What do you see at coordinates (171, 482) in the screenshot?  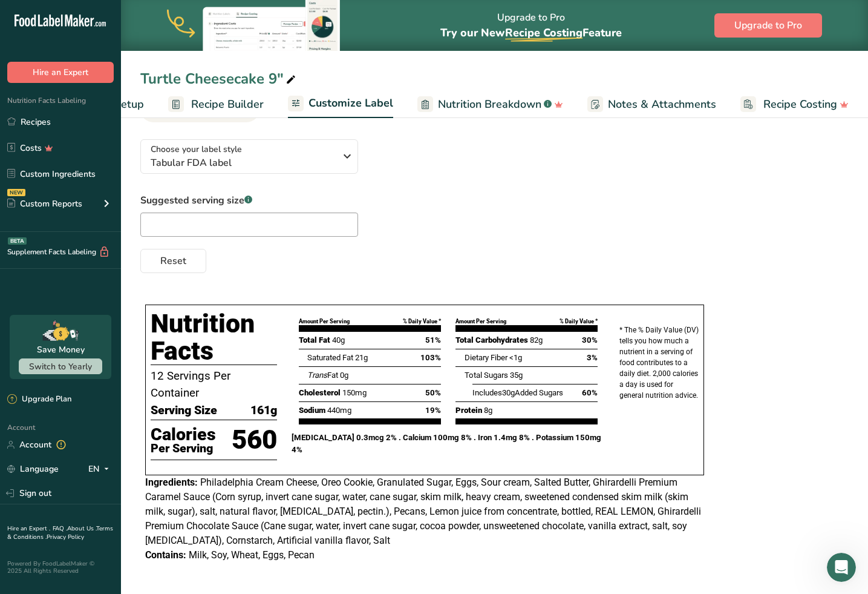 I see `span: Ingredients:` at bounding box center [171, 482].